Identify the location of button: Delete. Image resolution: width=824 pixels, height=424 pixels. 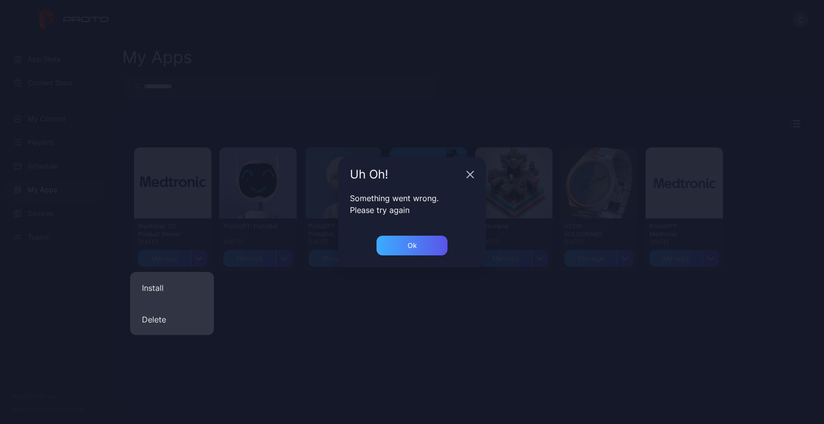
(172, 319).